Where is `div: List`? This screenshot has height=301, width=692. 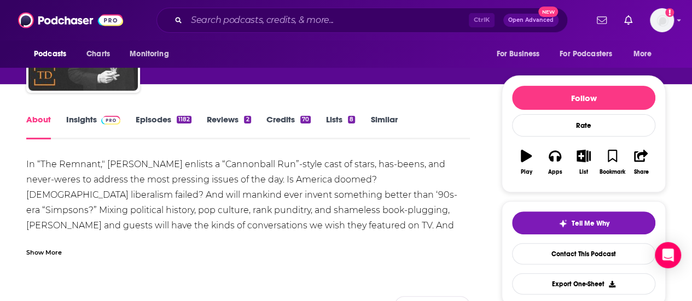 div: List is located at coordinates (584, 172).